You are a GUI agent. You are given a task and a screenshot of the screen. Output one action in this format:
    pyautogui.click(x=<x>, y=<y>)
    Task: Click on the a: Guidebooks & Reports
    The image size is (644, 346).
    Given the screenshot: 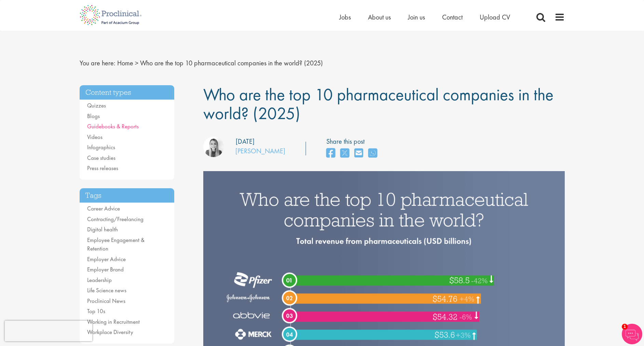 What is the action you would take?
    pyautogui.click(x=112, y=126)
    